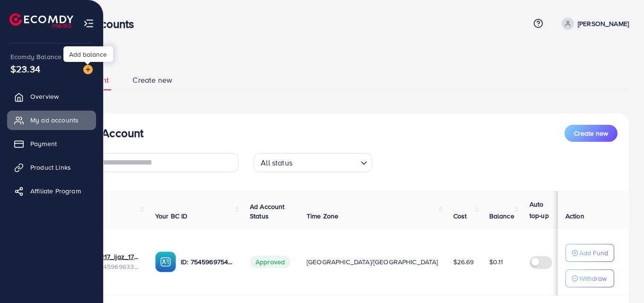 This screenshot has height=303, width=644. Describe the element at coordinates (496, 262) in the screenshot. I see `span: $0.11` at that location.